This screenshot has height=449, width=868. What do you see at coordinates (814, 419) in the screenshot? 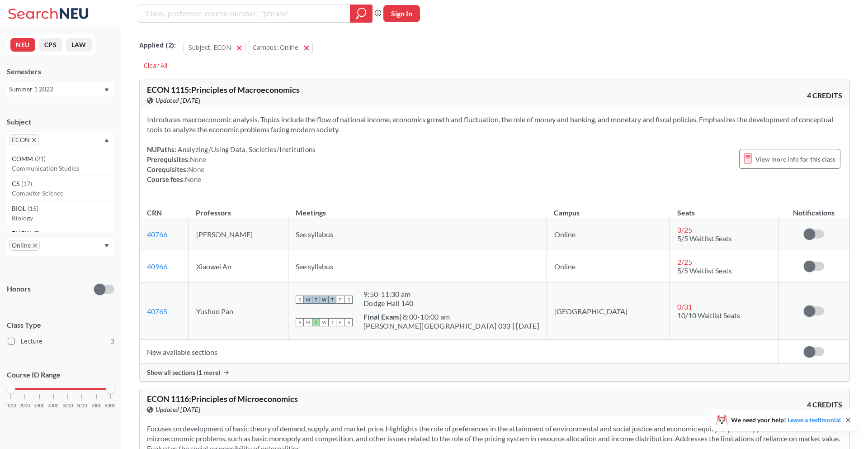
I see `a: Leave a testimonial` at bounding box center [814, 419].